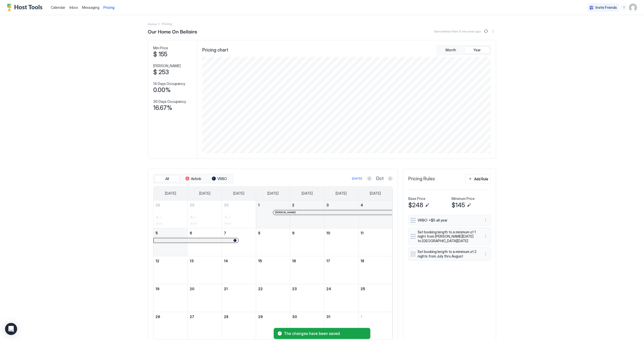  What do you see at coordinates (152, 24) in the screenshot?
I see `div: Breadcrumb` at bounding box center [152, 24].